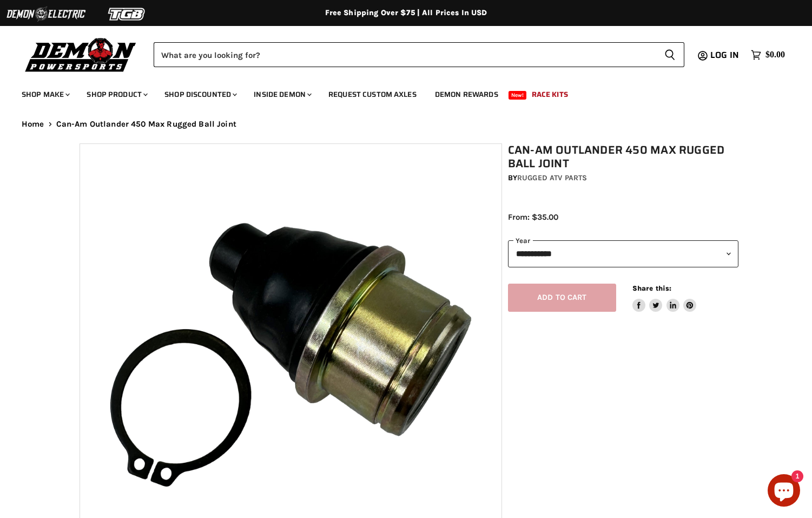 The width and height of the screenshot is (812, 518). I want to click on input: Search, so click(405, 55).